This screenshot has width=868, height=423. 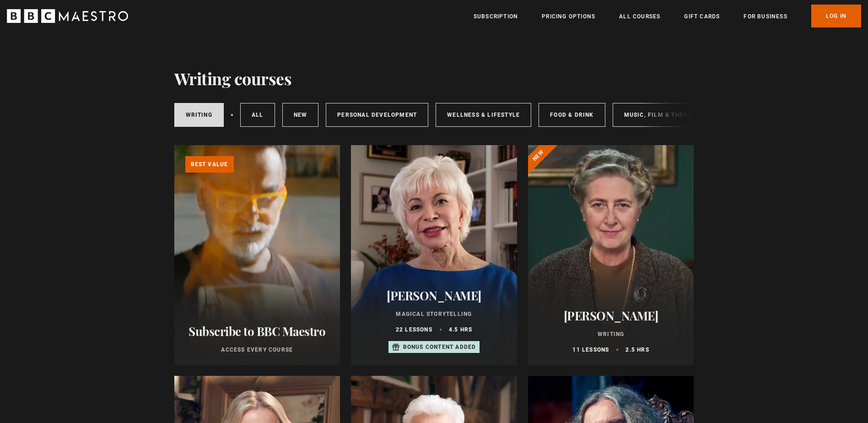 I want to click on a: Subscription, so click(x=495, y=16).